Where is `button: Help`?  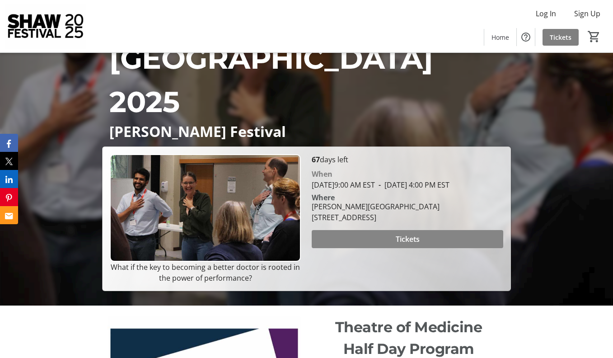
button: Help is located at coordinates (526, 37).